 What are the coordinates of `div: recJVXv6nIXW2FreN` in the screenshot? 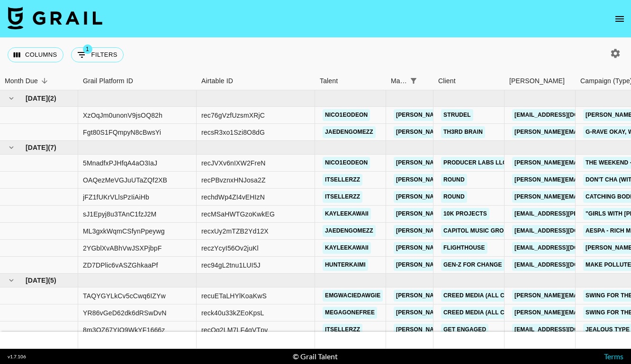 It's located at (234, 163).